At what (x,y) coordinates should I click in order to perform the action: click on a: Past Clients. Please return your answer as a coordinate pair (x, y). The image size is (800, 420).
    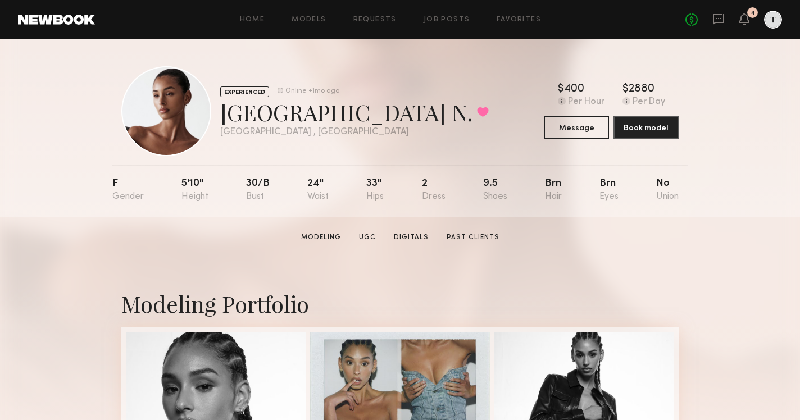
    Looking at the image, I should click on (473, 238).